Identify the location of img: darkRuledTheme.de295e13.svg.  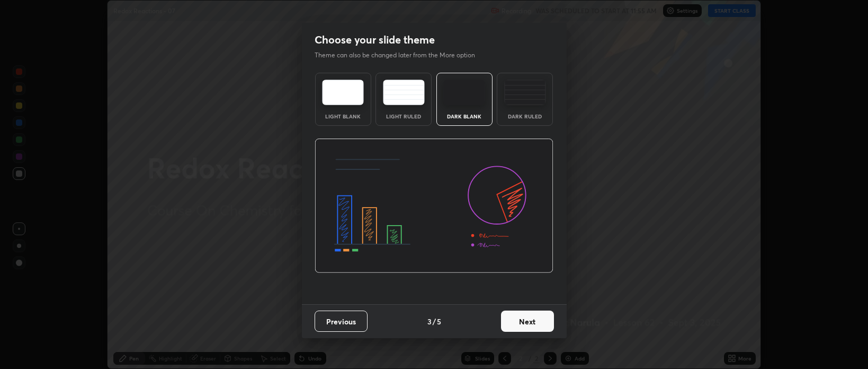
(525, 92).